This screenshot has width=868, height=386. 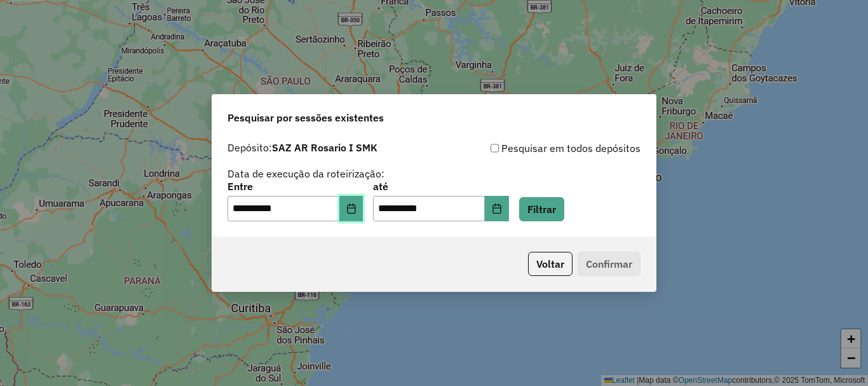 What do you see at coordinates (306, 173) in the screenshot?
I see `label: Data de execução da roteirização:` at bounding box center [306, 173].